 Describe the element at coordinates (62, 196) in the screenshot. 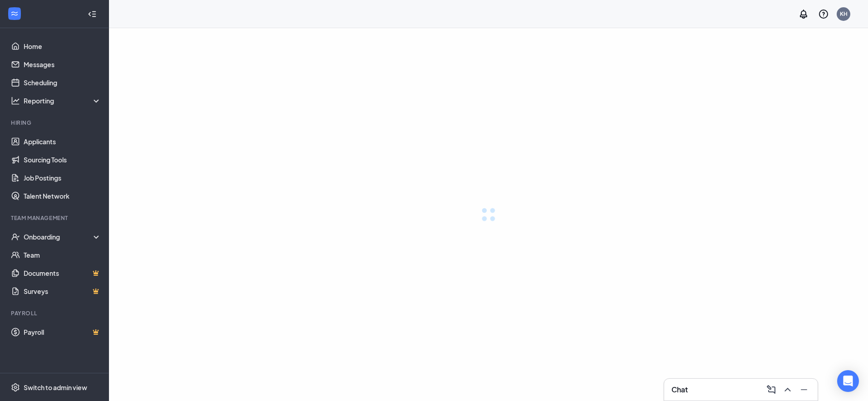

I see `a: Talent Network` at that location.